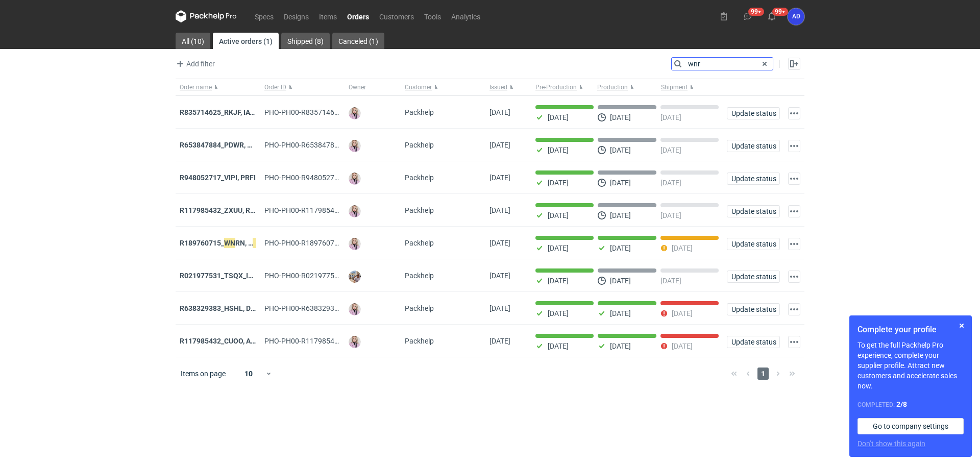  I want to click on a: R117985432_ZXUU, RNMV, VLQR, so click(233, 210).